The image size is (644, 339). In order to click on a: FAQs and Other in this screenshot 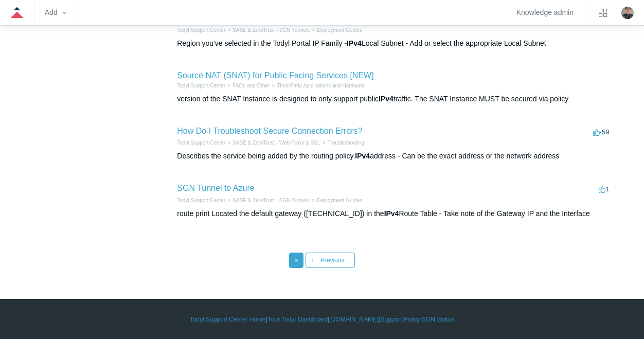, I will do `click(251, 85)`.